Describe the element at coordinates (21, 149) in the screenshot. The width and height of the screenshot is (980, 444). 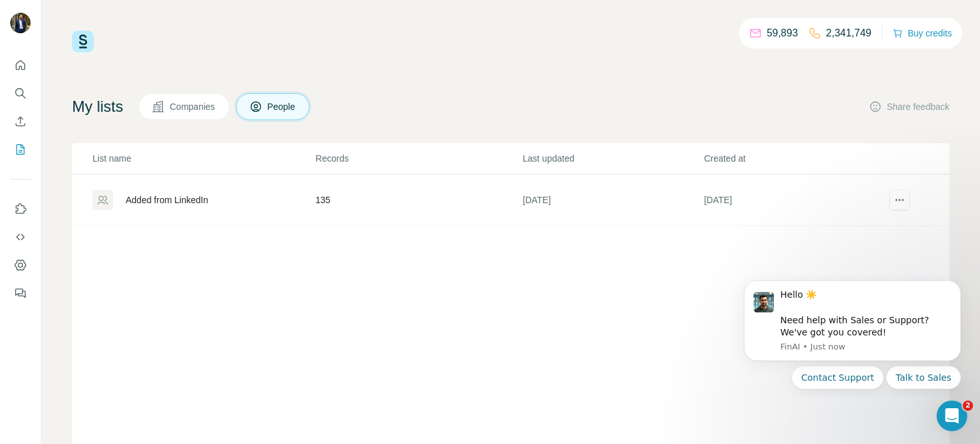
I see `button: My lists` at that location.